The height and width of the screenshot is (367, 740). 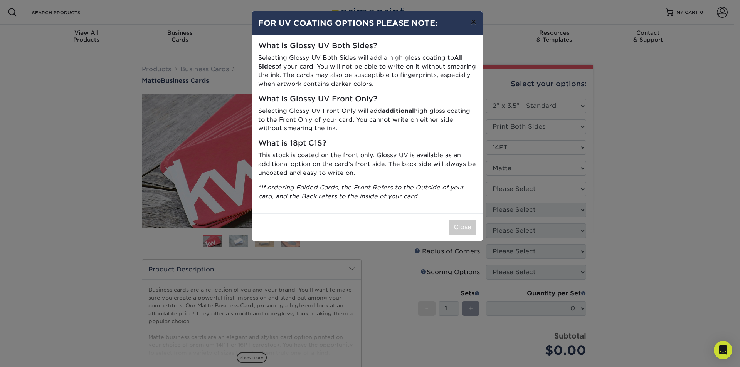 What do you see at coordinates (367, 46) in the screenshot?
I see `h5: What is Glossy UV Both Sides?` at bounding box center [367, 46].